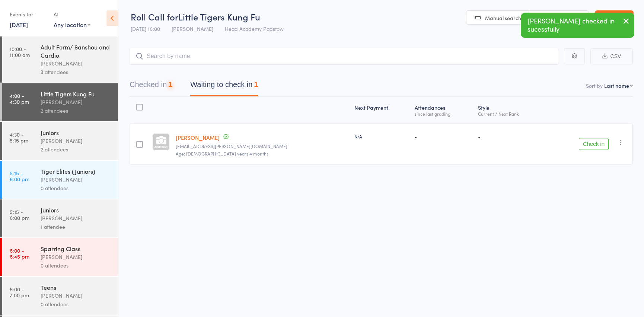 This screenshot has height=317, width=644. Describe the element at coordinates (510, 114) in the screenshot. I see `div: Current / Next Rank` at that location.